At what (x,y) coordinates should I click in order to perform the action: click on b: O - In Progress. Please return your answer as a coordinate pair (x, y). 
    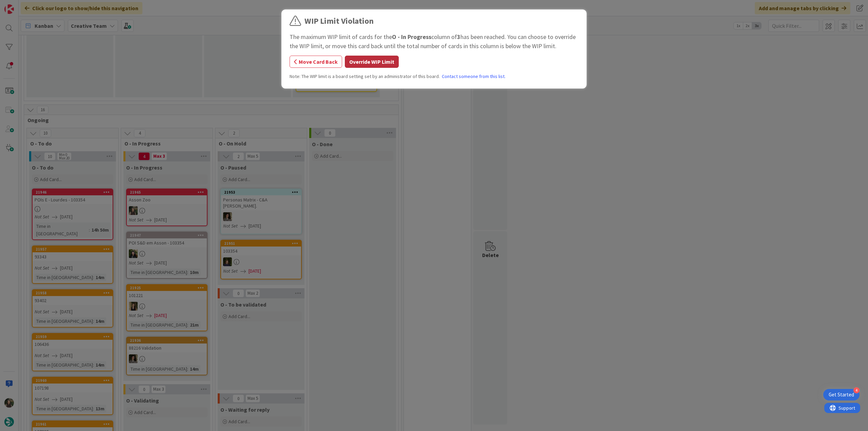
    Looking at the image, I should click on (412, 37).